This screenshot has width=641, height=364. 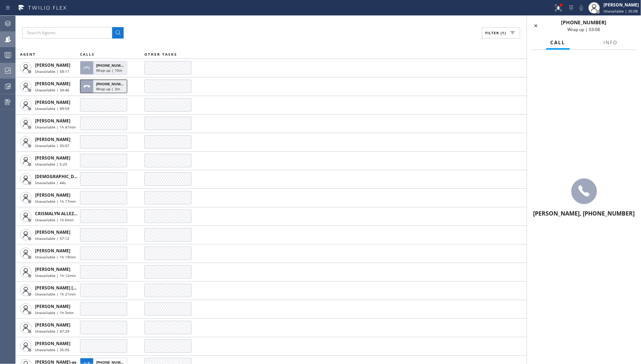 What do you see at coordinates (55, 127) in the screenshot?
I see `span: Unavailable | 1h 41min` at bounding box center [55, 127].